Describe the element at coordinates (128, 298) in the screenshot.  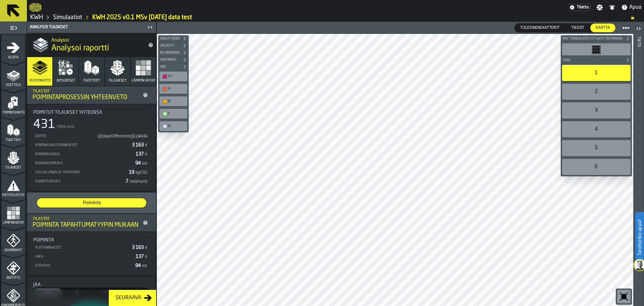
I see `div: Seuraava` at that location.